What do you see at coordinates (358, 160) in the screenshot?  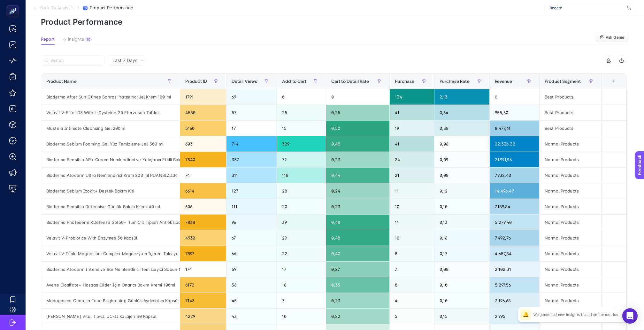 I see `div: 0,23` at bounding box center [358, 160].